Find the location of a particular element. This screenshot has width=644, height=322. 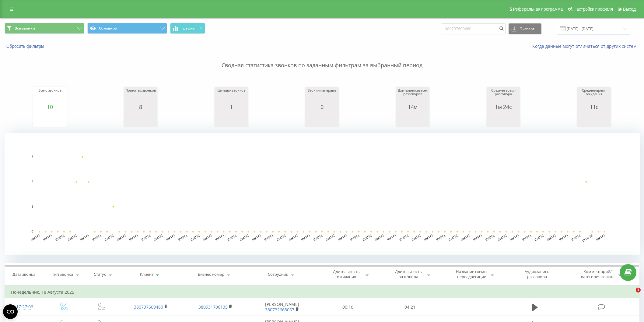

p: Сводная статистика звонков по заданным фильтрам за выбранный период is located at coordinates (322, 59).